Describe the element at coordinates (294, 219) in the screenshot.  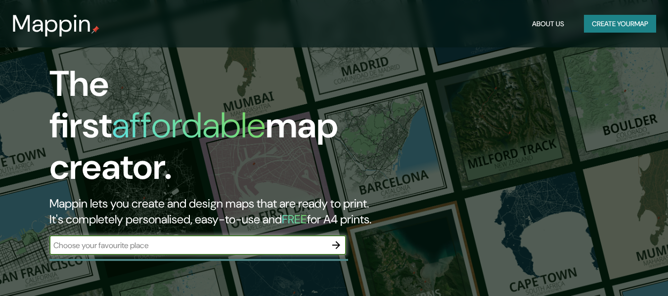
I see `h5: FREE` at that location.